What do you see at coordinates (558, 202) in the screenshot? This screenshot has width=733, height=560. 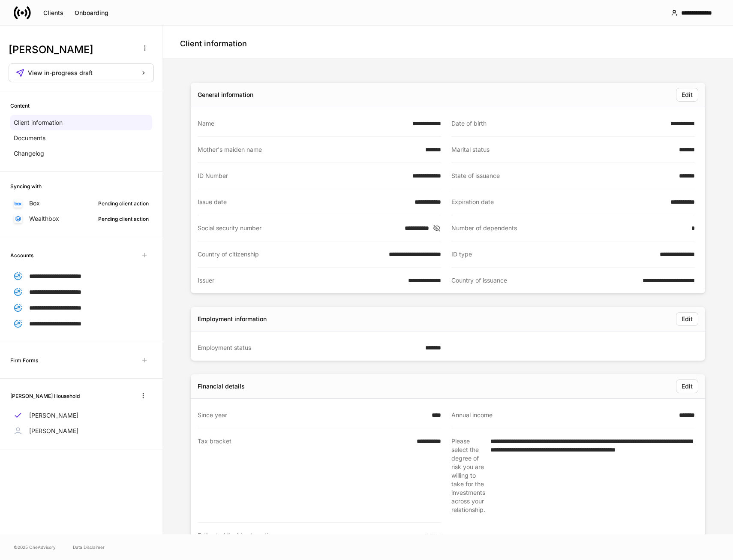 I see `div: Expiration date` at bounding box center [558, 202].